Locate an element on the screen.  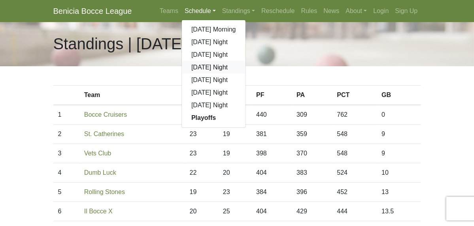
td: 383 is located at coordinates (312, 173).